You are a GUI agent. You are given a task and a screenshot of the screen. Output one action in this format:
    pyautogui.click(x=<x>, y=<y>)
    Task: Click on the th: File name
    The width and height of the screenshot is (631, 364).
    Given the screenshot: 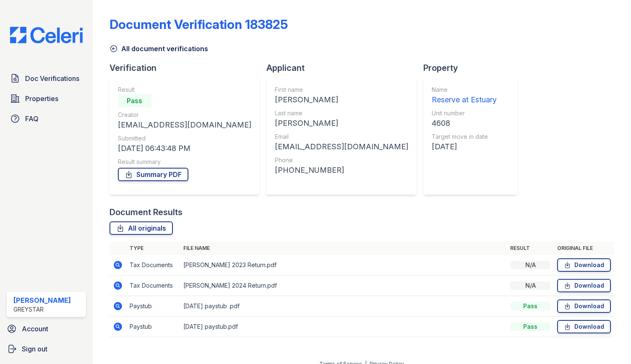 What is the action you would take?
    pyautogui.click(x=343, y=248)
    